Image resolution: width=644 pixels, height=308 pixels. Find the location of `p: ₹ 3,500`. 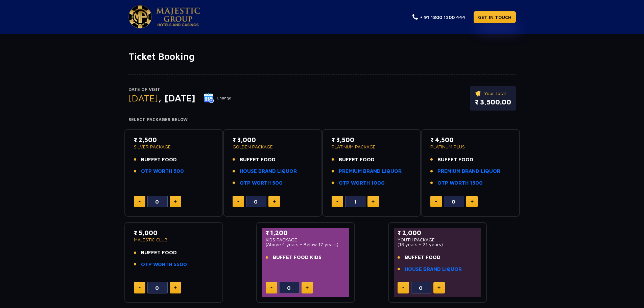

p: ₹ 3,500 is located at coordinates (372, 140).